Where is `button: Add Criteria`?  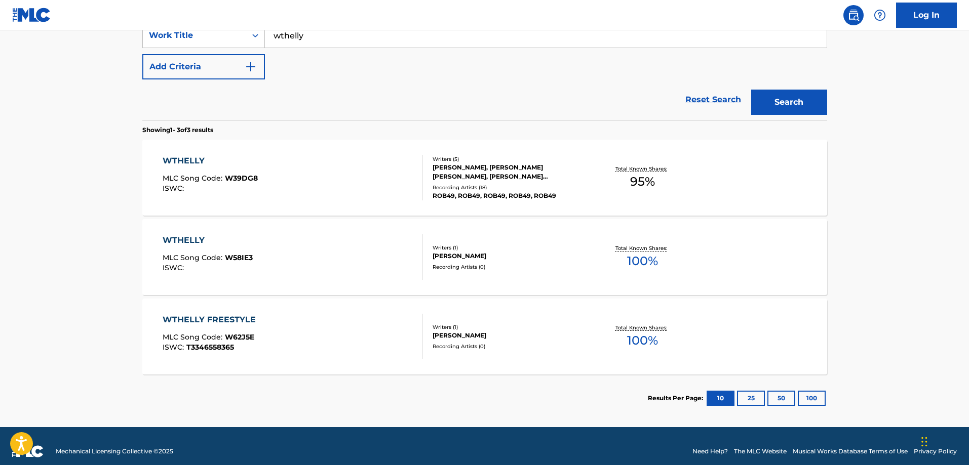 button: Add Criteria is located at coordinates (204, 67).